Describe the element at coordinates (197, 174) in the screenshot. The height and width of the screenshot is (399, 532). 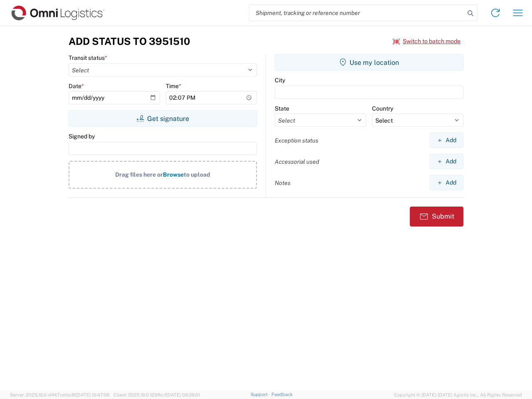
I see `span: to upload` at that location.